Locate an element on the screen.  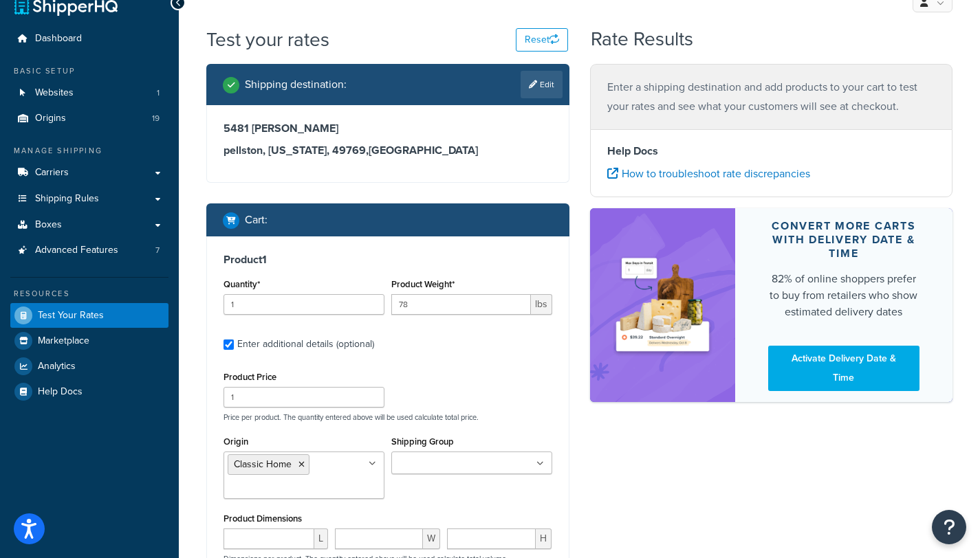
li: Analytics is located at coordinates (89, 367).